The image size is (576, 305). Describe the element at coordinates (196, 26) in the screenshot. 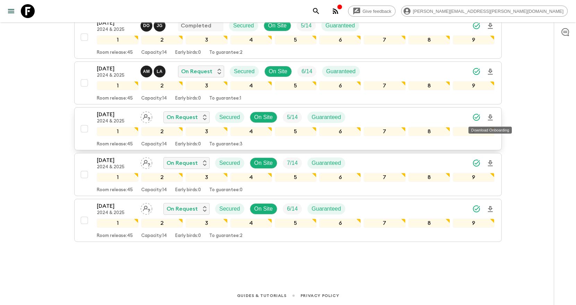

I see `p: Completed` at that location.